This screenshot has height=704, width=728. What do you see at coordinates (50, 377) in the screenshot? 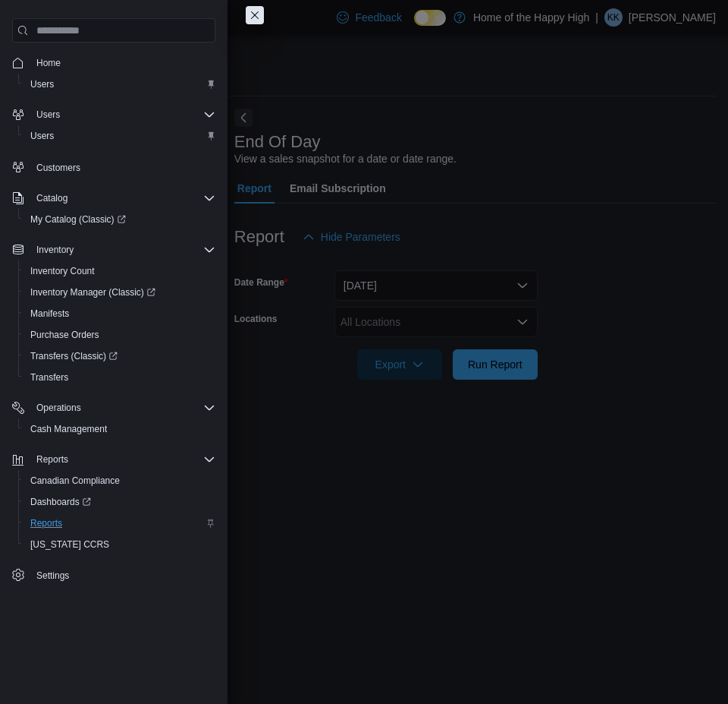
I see `a: Transfers` at bounding box center [50, 377].